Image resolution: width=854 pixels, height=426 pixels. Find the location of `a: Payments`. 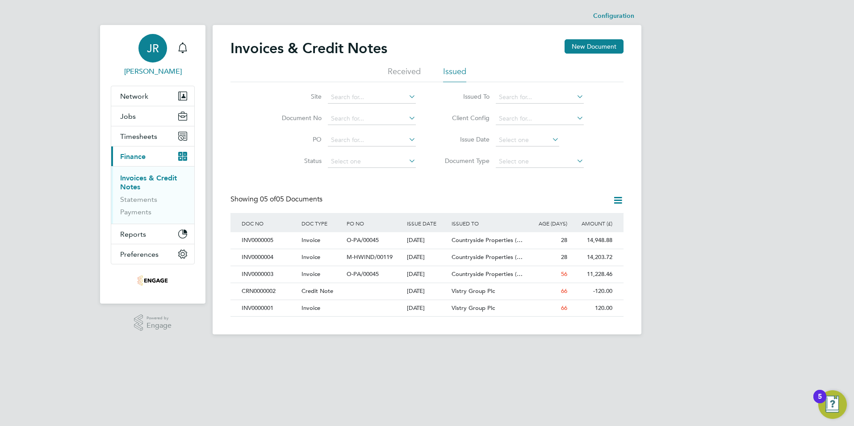

a: Payments is located at coordinates (136, 212).